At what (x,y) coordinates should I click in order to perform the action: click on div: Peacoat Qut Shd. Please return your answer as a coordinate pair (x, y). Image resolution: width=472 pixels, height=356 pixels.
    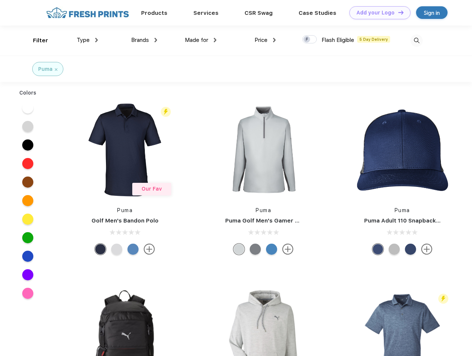
    Looking at the image, I should click on (378, 249).